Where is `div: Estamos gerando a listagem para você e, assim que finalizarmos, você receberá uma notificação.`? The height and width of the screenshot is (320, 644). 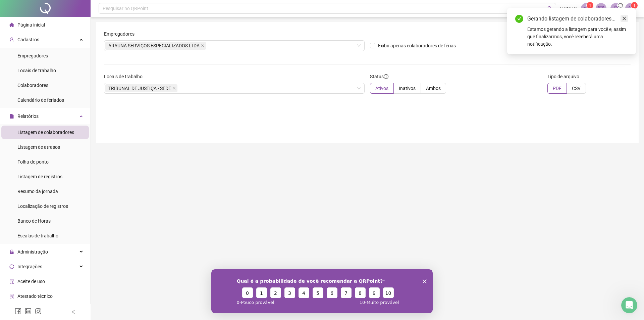 div: Estamos gerando a listagem para você e, assim que finalizarmos, você receberá uma notificação. is located at coordinates (578, 37).